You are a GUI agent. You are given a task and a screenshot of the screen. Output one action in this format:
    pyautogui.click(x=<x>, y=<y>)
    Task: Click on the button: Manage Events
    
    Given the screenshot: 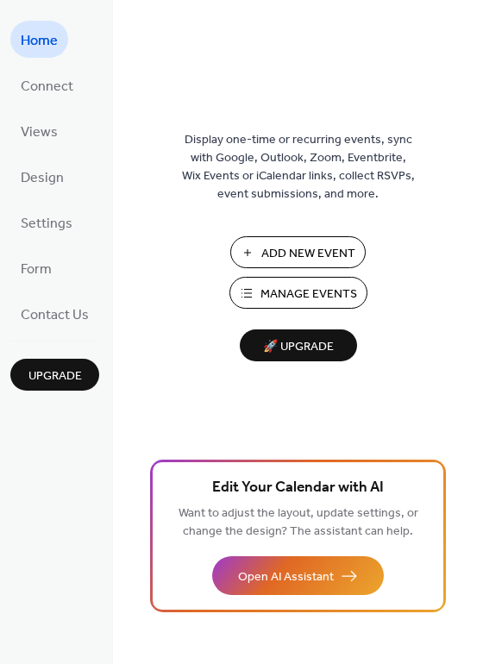 What is the action you would take?
    pyautogui.click(x=298, y=292)
    